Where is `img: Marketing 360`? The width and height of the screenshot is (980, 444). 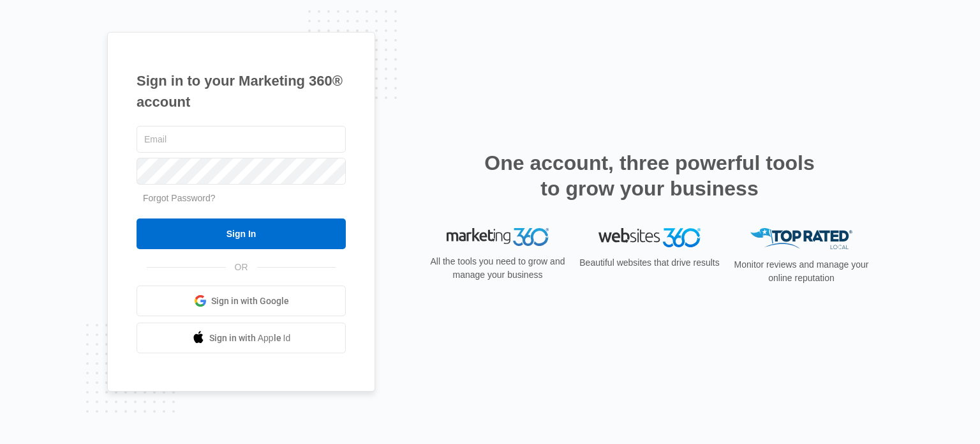
img: Marketing 360 is located at coordinates (498, 237).